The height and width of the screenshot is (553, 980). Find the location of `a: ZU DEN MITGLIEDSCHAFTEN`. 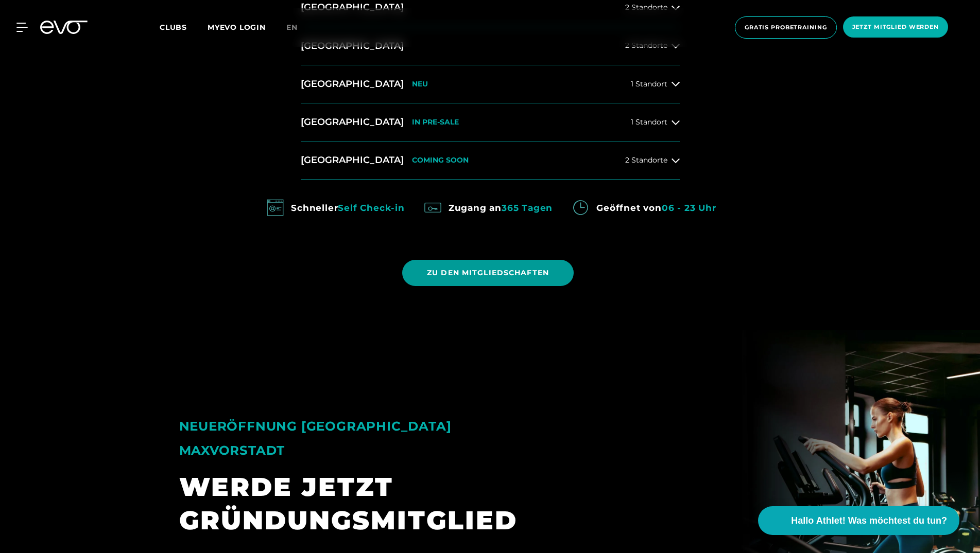

a: ZU DEN MITGLIEDSCHAFTEN is located at coordinates (490, 273).